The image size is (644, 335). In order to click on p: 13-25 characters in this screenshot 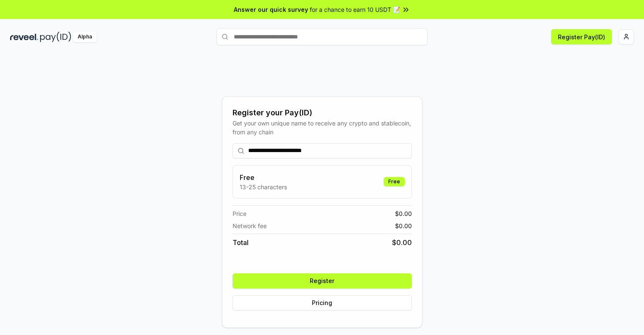, I will do `click(263, 187)`.